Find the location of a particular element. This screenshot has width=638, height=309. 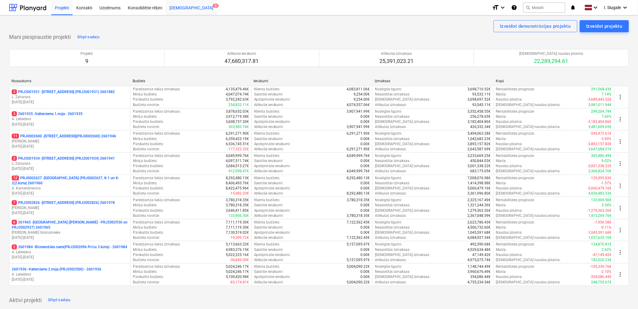

button: Meklēt is located at coordinates (544, 8).